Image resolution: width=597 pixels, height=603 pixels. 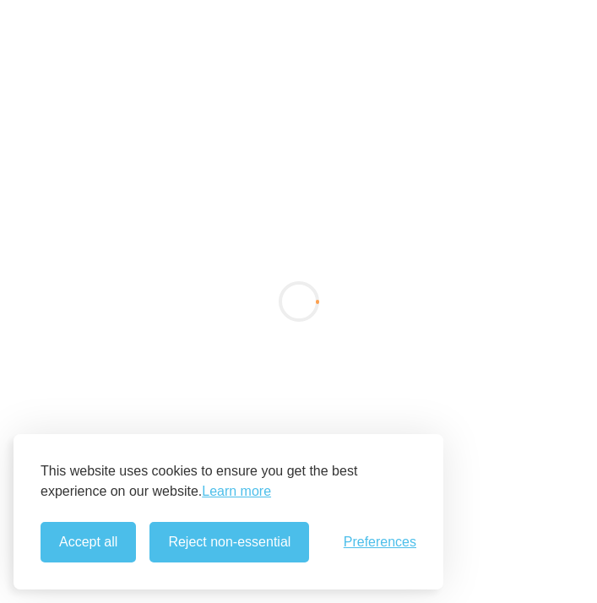 I want to click on a: Learn more, so click(x=236, y=492).